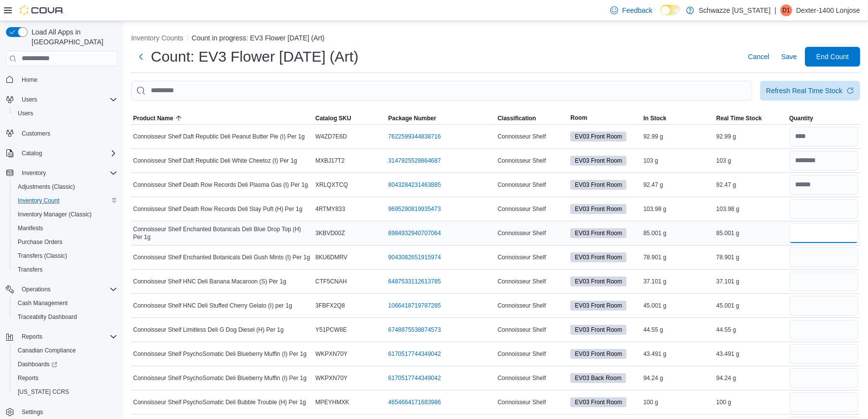 This screenshot has height=419, width=868. Describe the element at coordinates (153, 118) in the screenshot. I see `span: Product Name` at that location.